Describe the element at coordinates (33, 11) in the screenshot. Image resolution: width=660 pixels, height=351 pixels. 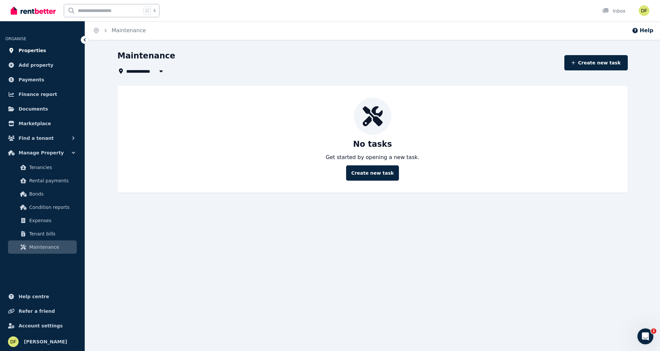
I see `img: RentBetter` at that location.